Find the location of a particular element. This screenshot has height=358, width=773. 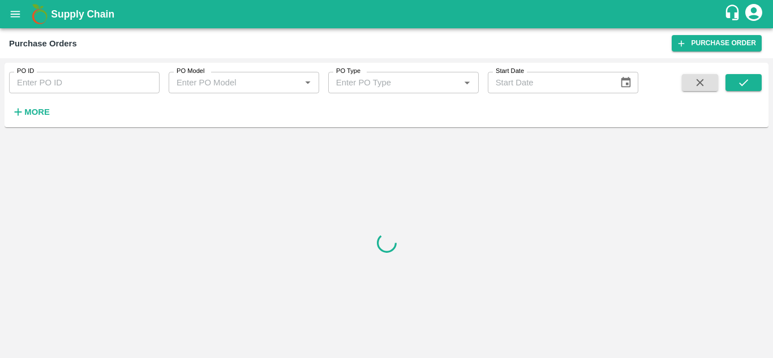

label: Start Date is located at coordinates (510, 71).